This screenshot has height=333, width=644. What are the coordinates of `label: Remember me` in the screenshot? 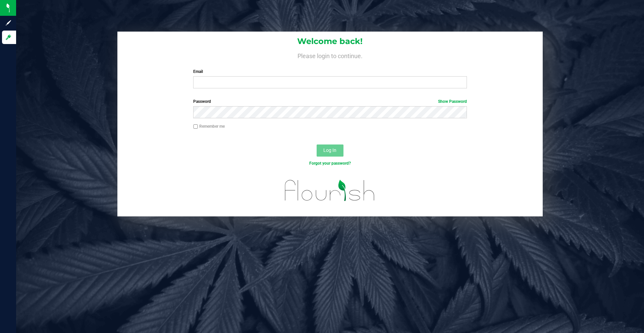 It's located at (209, 126).